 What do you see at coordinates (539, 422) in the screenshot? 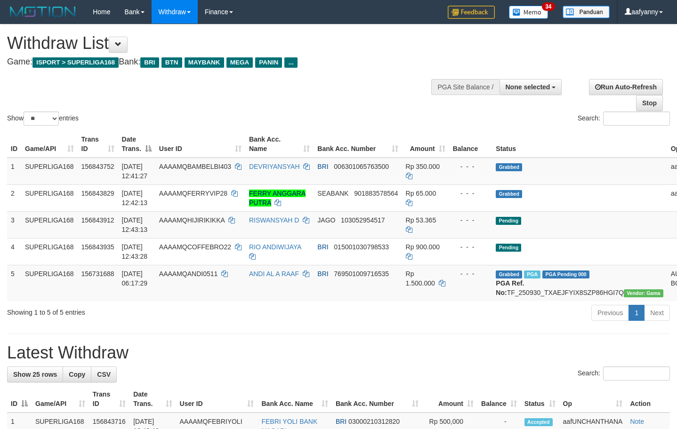
I see `span: Accepted` at bounding box center [539, 422].